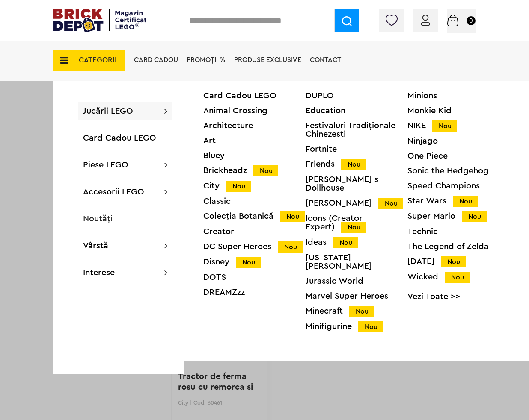 Image resolution: width=529 pixels, height=420 pixels. What do you see at coordinates (267, 60) in the screenshot?
I see `a: Produse exclusive` at bounding box center [267, 60].